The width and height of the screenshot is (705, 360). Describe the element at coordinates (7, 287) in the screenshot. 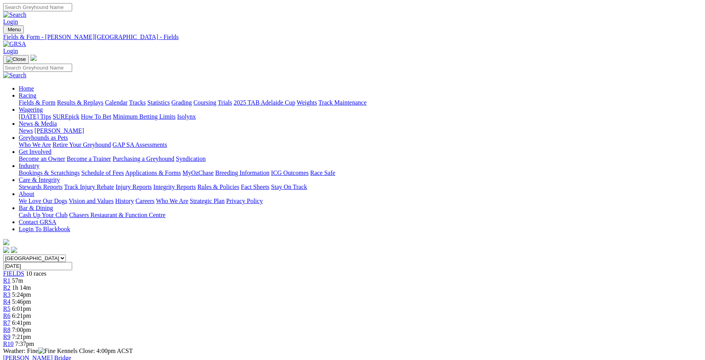

I see `a: R2` at that location.